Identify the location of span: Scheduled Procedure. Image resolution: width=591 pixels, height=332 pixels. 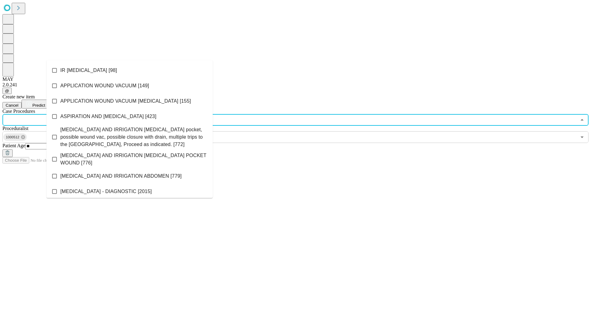
(19, 111).